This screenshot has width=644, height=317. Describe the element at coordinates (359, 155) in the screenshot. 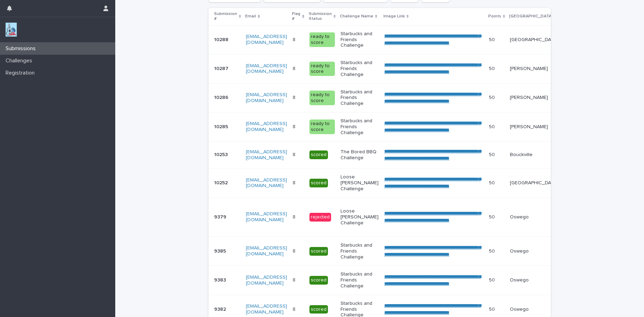

I see `p: The Bored BBQ Challenge` at that location.